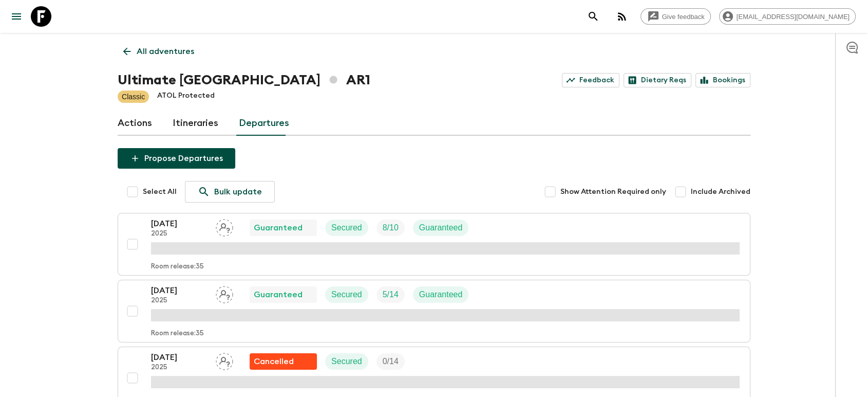  What do you see at coordinates (391, 227) in the screenshot?
I see `p: 8 / 10` at bounding box center [391, 227].